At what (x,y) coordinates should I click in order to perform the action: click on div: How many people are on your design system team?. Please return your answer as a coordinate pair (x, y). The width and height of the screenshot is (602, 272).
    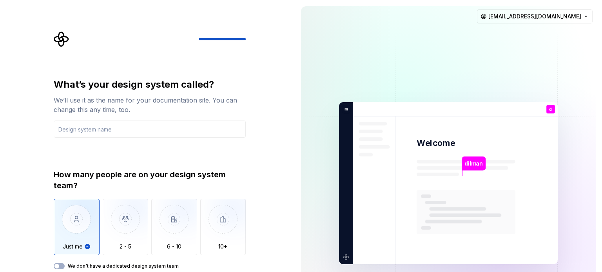
    Looking at the image, I should click on (150, 180).